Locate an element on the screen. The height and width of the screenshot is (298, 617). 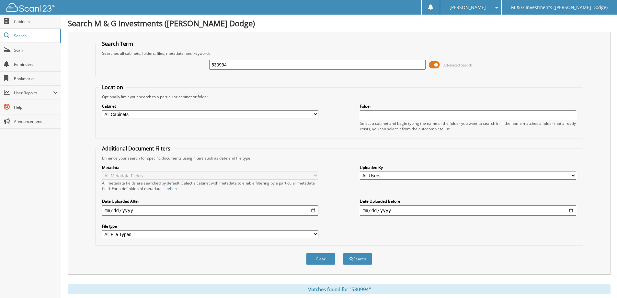
input: start is located at coordinates (210, 210).